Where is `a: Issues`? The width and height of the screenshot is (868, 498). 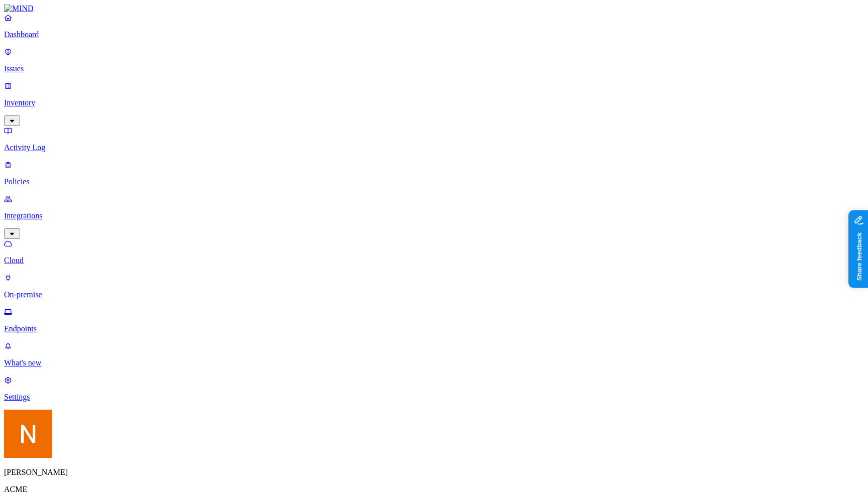 a: Issues is located at coordinates (434, 60).